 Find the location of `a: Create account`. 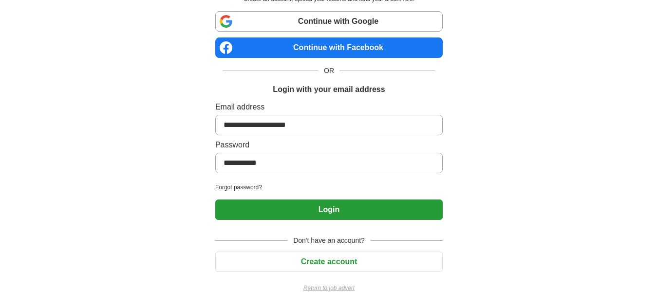

a: Create account is located at coordinates (329, 261).